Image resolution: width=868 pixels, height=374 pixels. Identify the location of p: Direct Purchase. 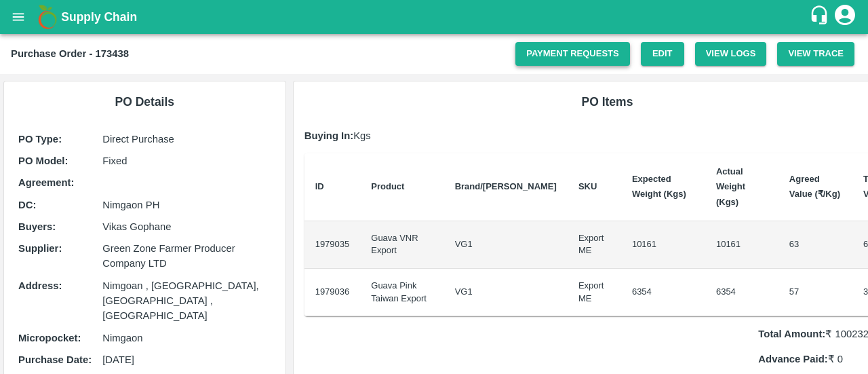
(187, 139).